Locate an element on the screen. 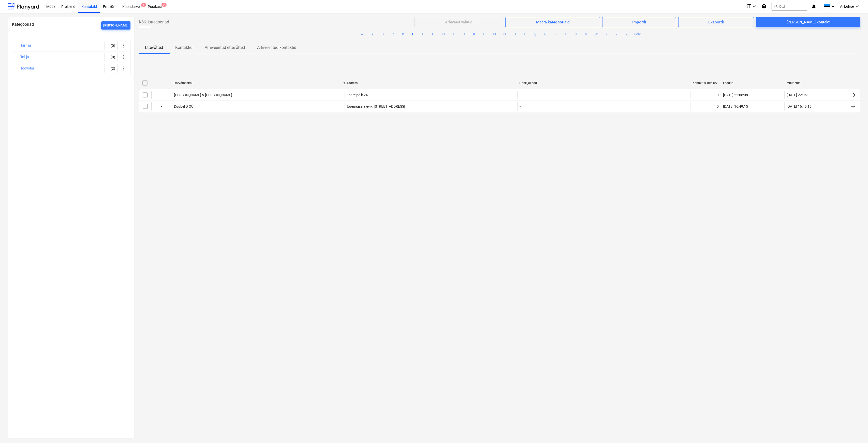  button: Q is located at coordinates (536, 34).